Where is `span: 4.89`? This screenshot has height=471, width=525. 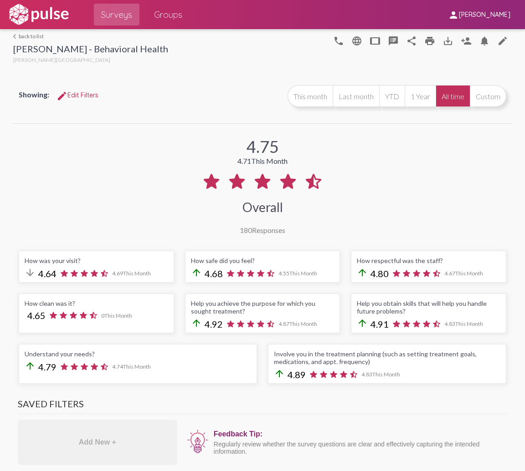 span: 4.89 is located at coordinates (297, 375).